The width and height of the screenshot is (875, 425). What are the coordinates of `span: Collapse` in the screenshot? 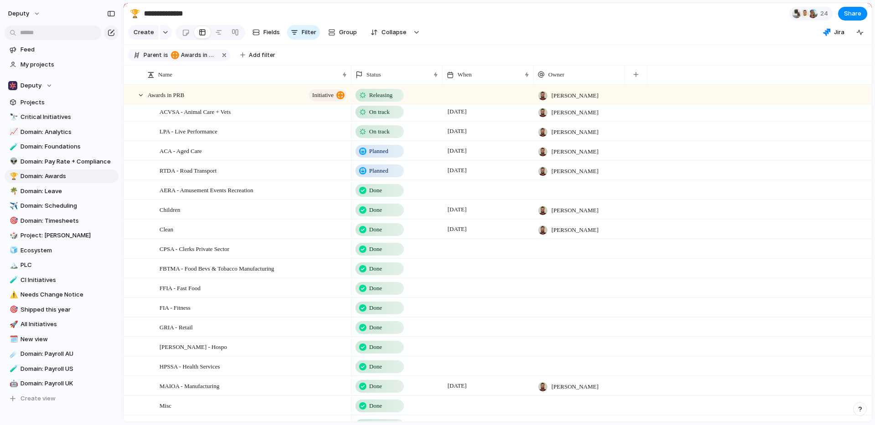 It's located at (394, 32).